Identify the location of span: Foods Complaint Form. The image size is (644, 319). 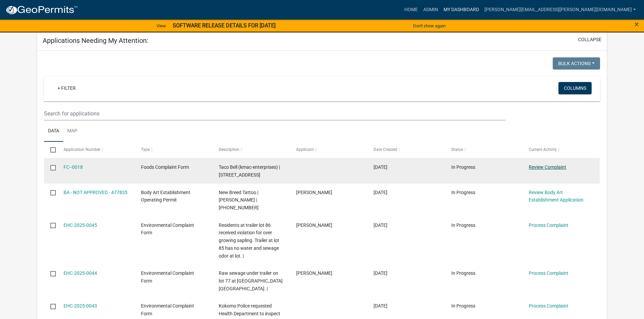
(165, 167).